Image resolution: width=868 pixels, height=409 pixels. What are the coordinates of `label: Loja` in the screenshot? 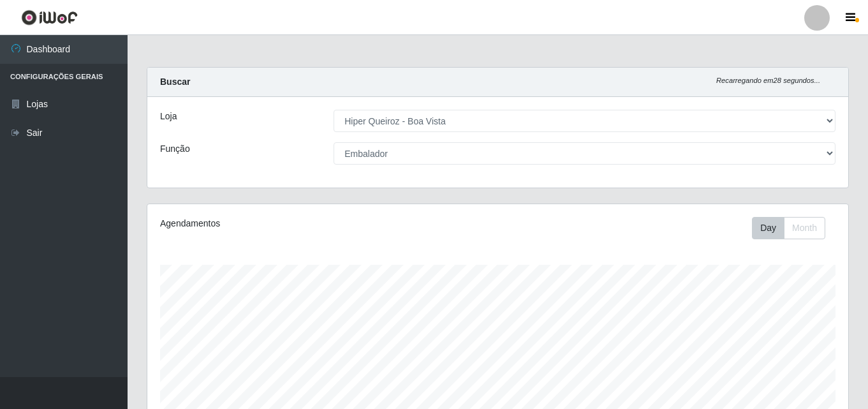 It's located at (168, 116).